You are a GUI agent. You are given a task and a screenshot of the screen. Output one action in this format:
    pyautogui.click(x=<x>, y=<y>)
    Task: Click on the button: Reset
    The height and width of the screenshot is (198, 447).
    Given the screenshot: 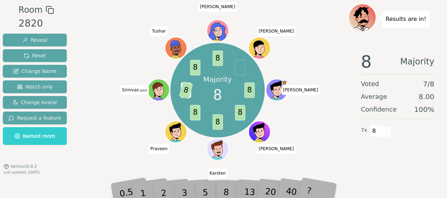 What is the action you would take?
    pyautogui.click(x=35, y=55)
    